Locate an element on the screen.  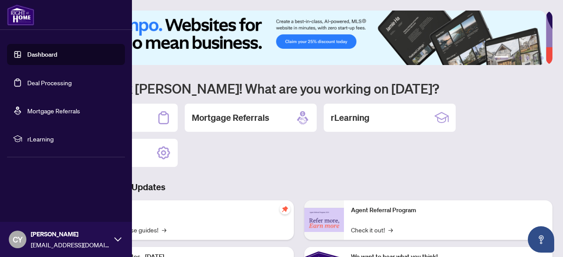
span: rLearning is located at coordinates (73, 139).